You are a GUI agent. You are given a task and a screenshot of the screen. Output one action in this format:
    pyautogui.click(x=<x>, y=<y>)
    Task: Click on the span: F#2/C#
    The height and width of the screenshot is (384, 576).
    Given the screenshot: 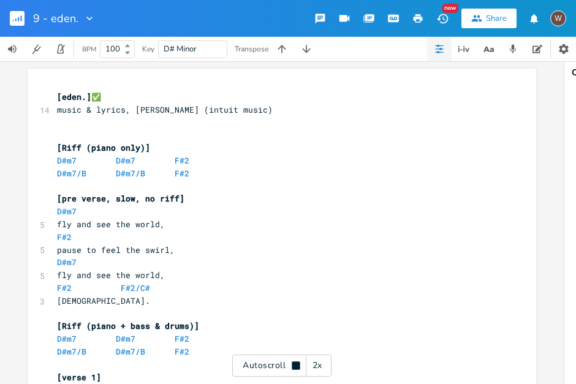 What is the action you would take?
    pyautogui.click(x=135, y=288)
    